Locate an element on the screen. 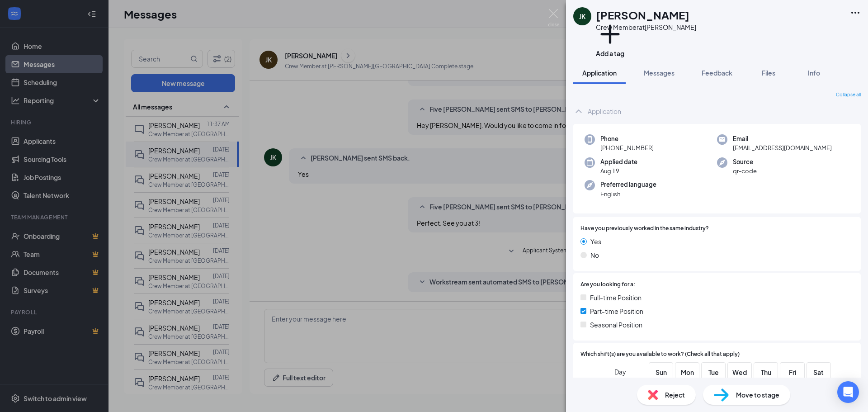  svg: ChevronUp is located at coordinates (578, 112).